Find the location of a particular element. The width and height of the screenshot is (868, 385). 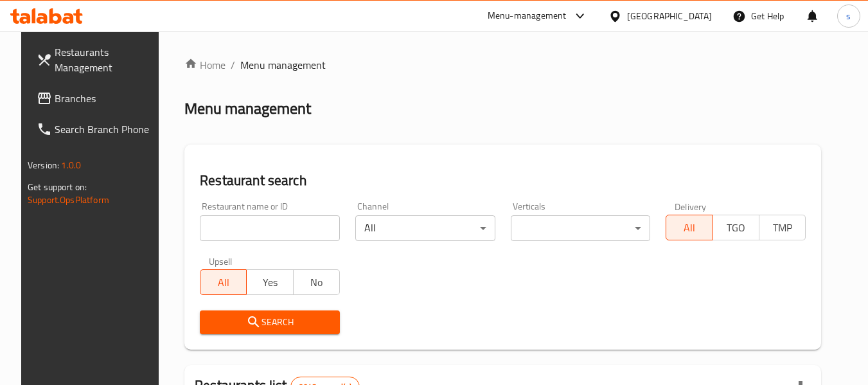

input: Search for restaurant name or ID.. is located at coordinates (270, 229).